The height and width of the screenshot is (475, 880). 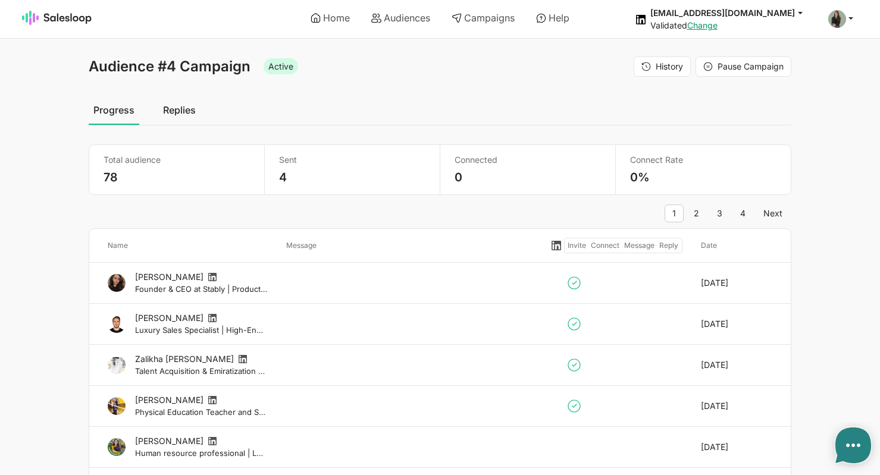 I want to click on p: Connected, so click(x=528, y=160).